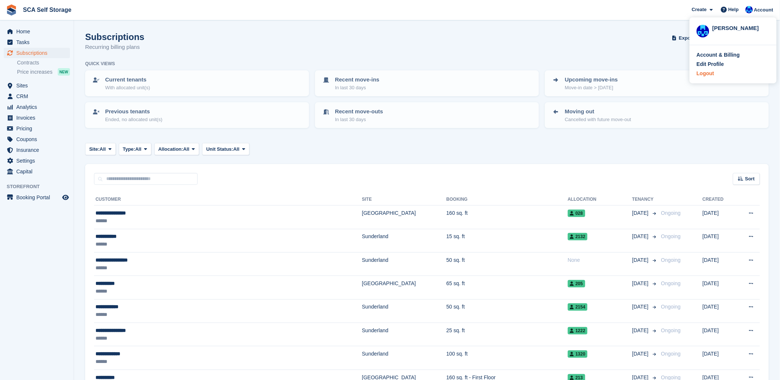 The width and height of the screenshot is (780, 380). Describe the element at coordinates (507, 200) in the screenshot. I see `th: Booking` at that location.